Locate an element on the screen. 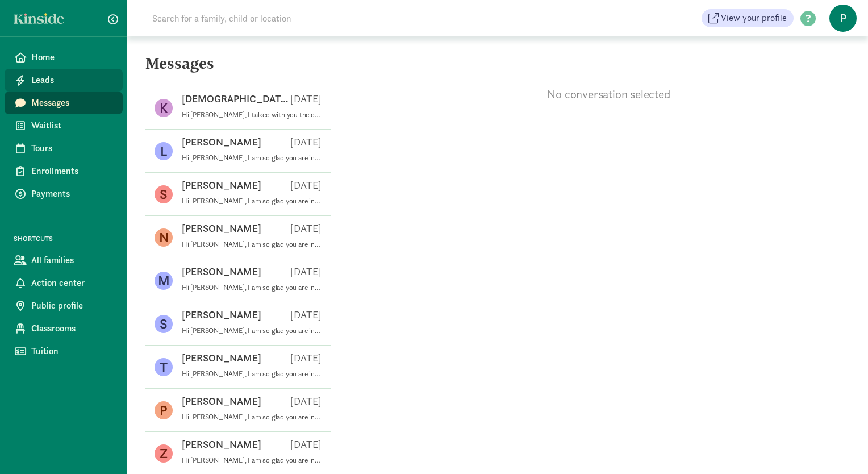  span: Action center is located at coordinates (72, 283).